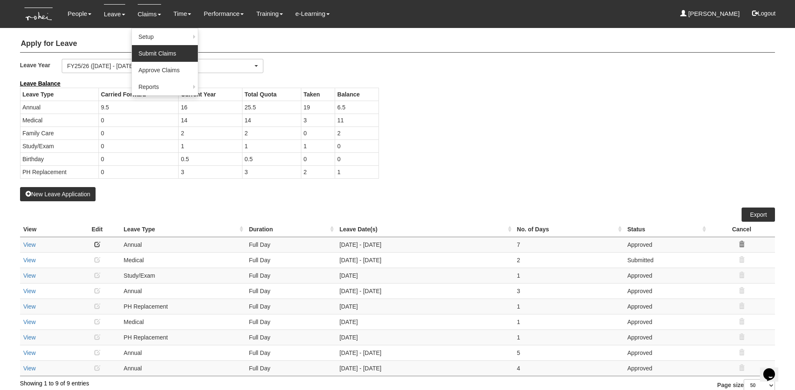 The height and width of the screenshot is (390, 795). Describe the element at coordinates (138, 107) in the screenshot. I see `td: 9.5` at that location.